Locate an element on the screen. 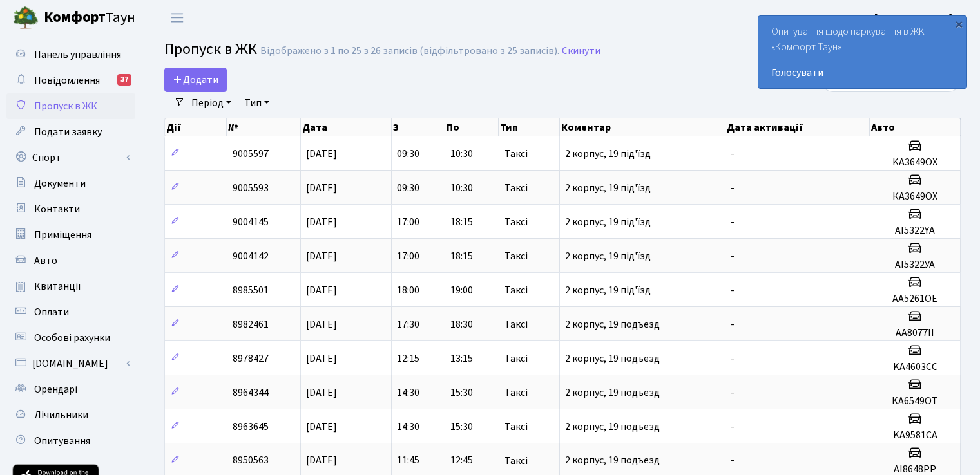  span: Орендарі is located at coordinates (55, 390).